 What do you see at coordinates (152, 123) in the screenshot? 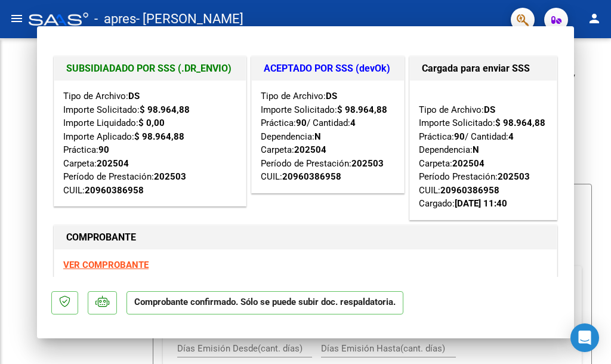
I see `strong: $ 0,00` at bounding box center [152, 123].